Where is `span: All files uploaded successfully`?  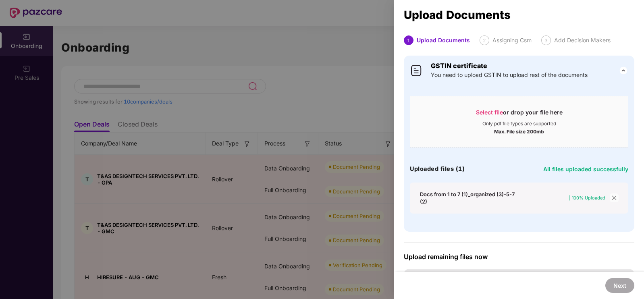 span: All files uploaded successfully is located at coordinates (586, 169).